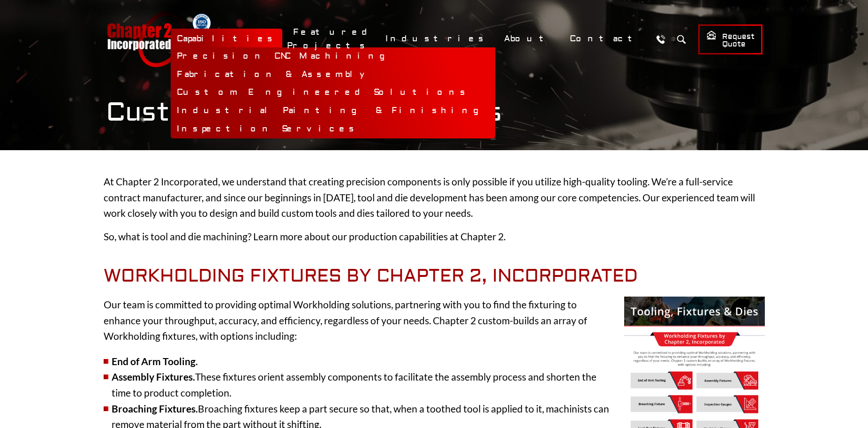 This screenshot has height=428, width=868. I want to click on strong: Assembly Fixtures., so click(153, 377).